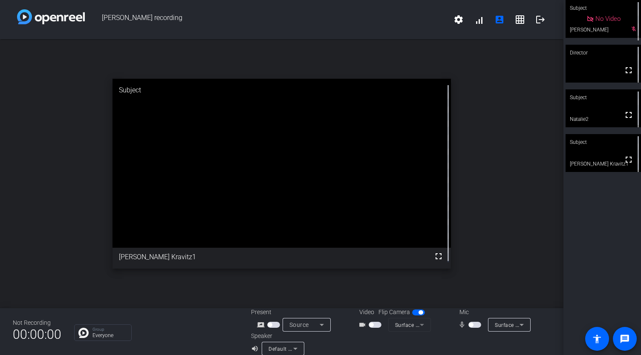 This screenshot has width=641, height=355. I want to click on span: Video, so click(366, 312).